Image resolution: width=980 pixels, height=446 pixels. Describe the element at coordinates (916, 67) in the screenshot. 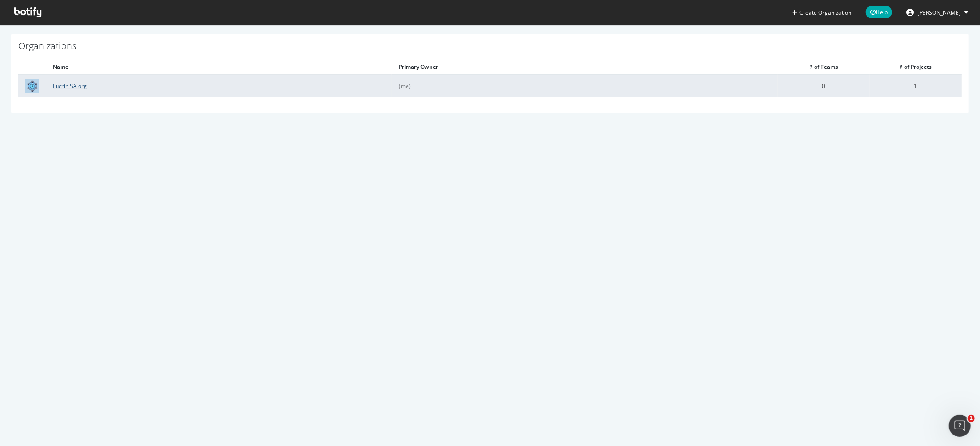

I see `th: # of Projects` at that location.